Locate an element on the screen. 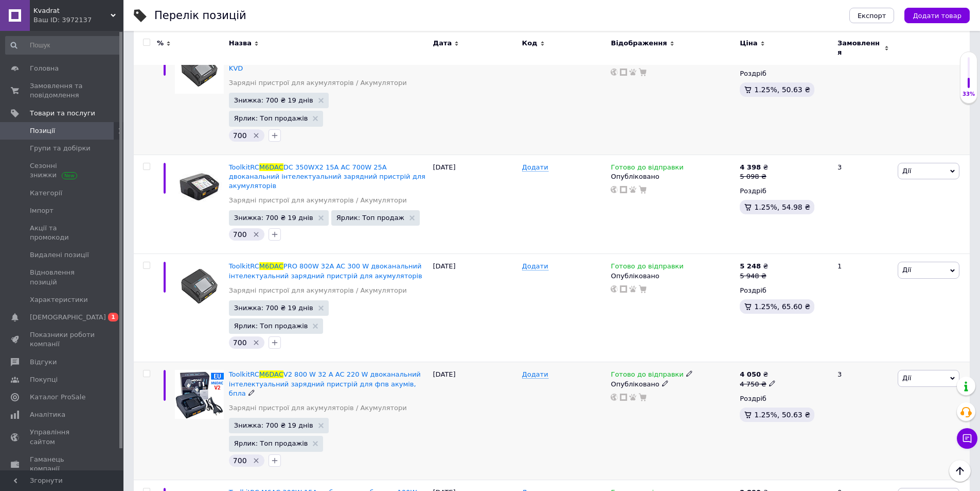 This screenshot has width=980, height=491. span: Ярлик: Топ продаж is located at coordinates (370, 217).